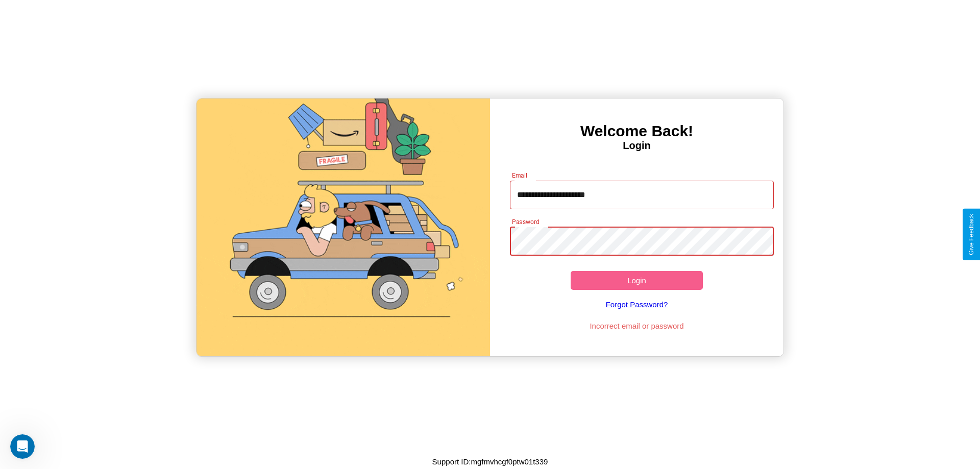  Describe the element at coordinates (637, 280) in the screenshot. I see `button: Login` at that location.